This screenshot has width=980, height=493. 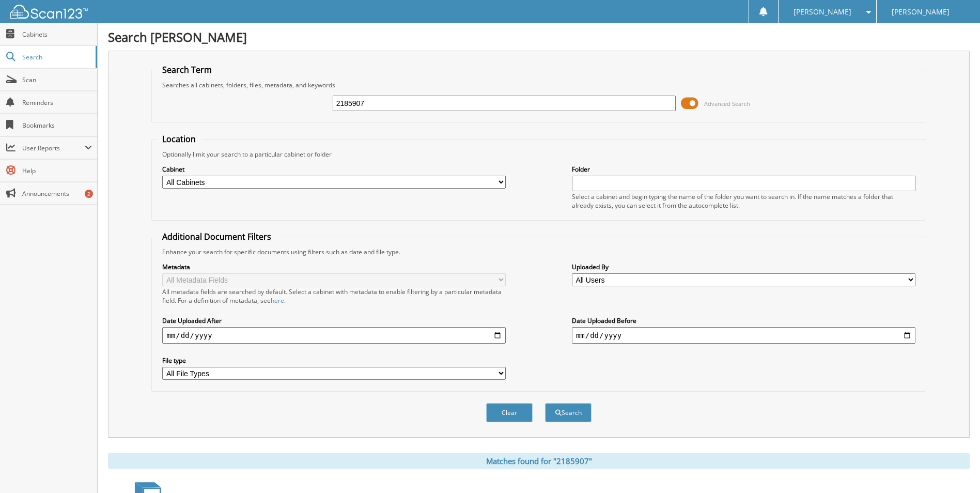 What do you see at coordinates (744, 335) in the screenshot?
I see `input: end` at bounding box center [744, 335].